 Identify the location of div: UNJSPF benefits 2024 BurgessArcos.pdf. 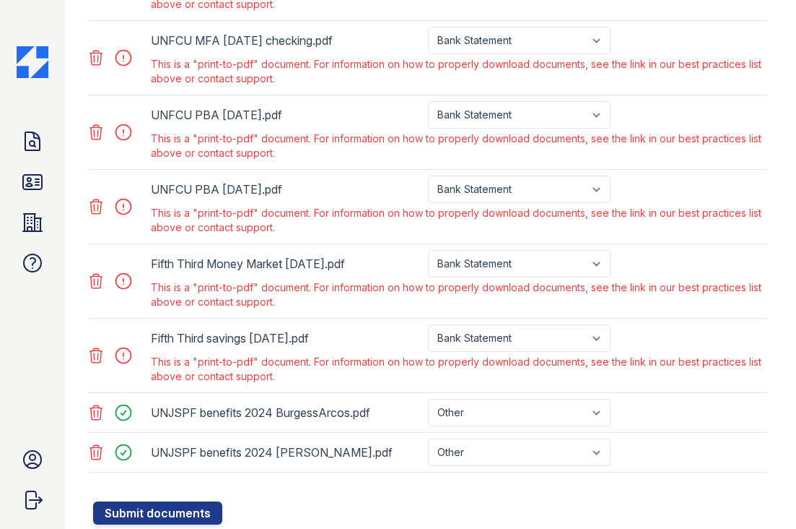
(287, 412).